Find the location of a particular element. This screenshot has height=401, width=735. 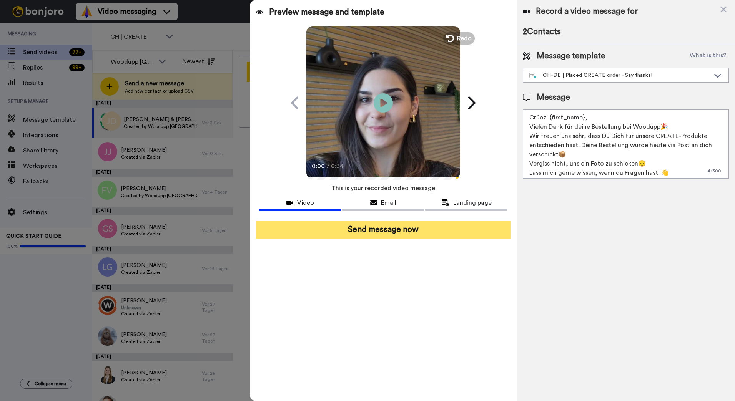

span: Email is located at coordinates (389, 203).